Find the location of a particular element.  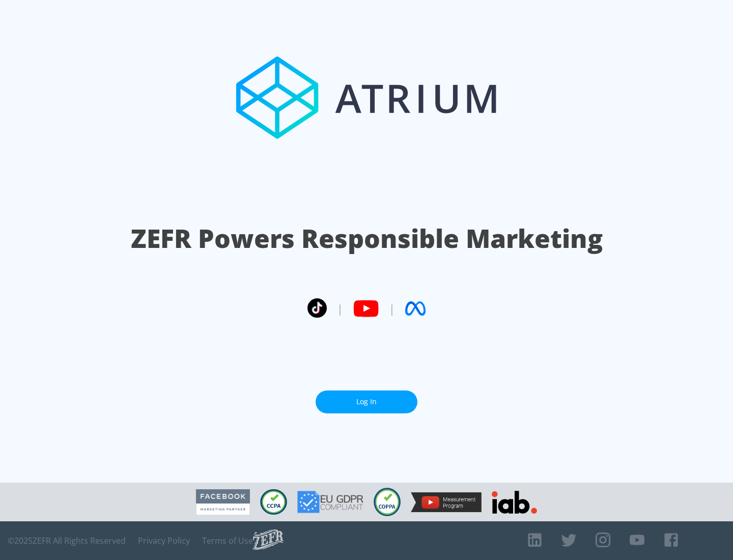

img: GDPR Compliant is located at coordinates (330, 502).